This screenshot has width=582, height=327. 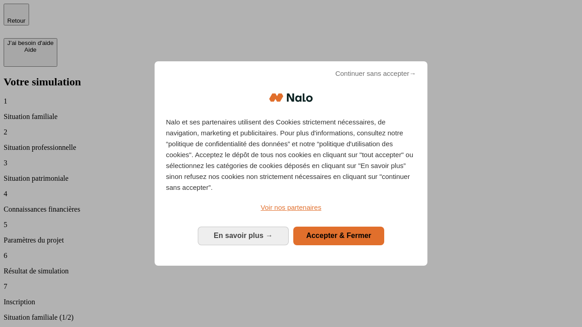 I want to click on img: Logo, so click(x=291, y=98).